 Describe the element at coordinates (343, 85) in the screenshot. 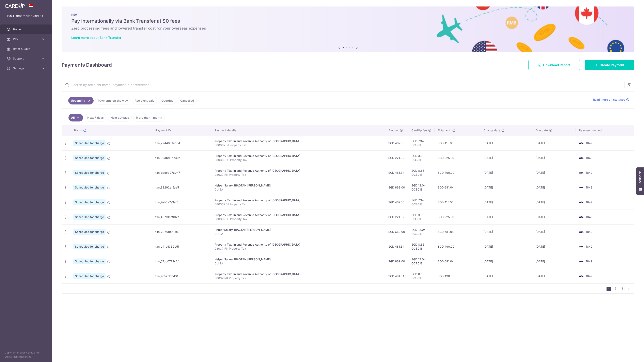

I see `input: Search by recipient name, payment id or reference` at that location.